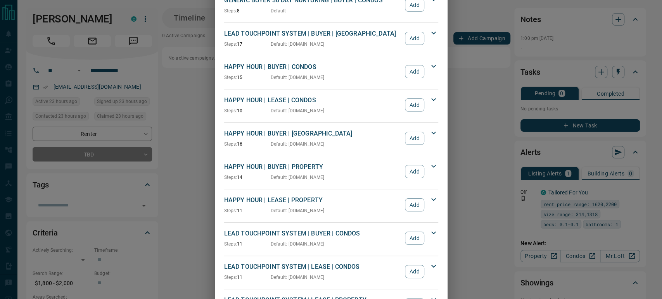 The height and width of the screenshot is (299, 662). I want to click on p: 15, so click(247, 78).